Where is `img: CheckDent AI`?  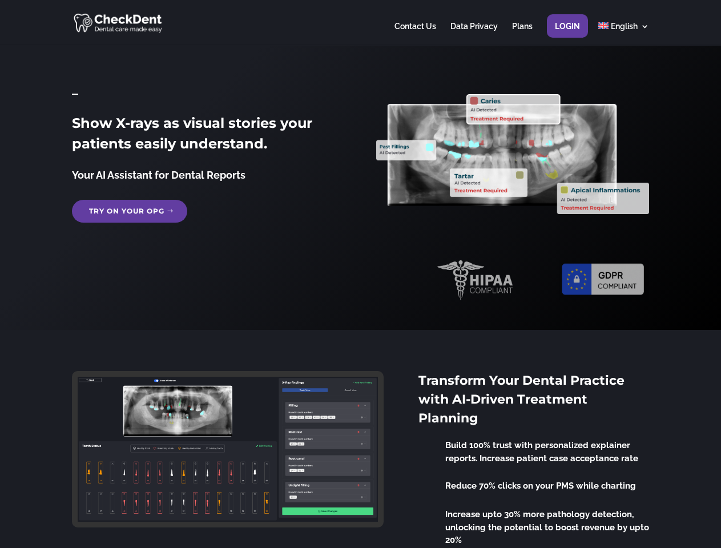 img: CheckDent AI is located at coordinates (118, 22).